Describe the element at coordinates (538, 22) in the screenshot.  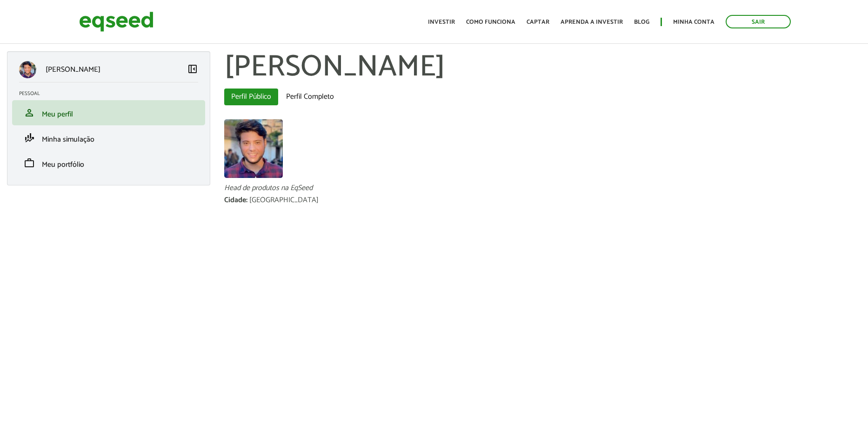
I see `a: Captar` at that location.